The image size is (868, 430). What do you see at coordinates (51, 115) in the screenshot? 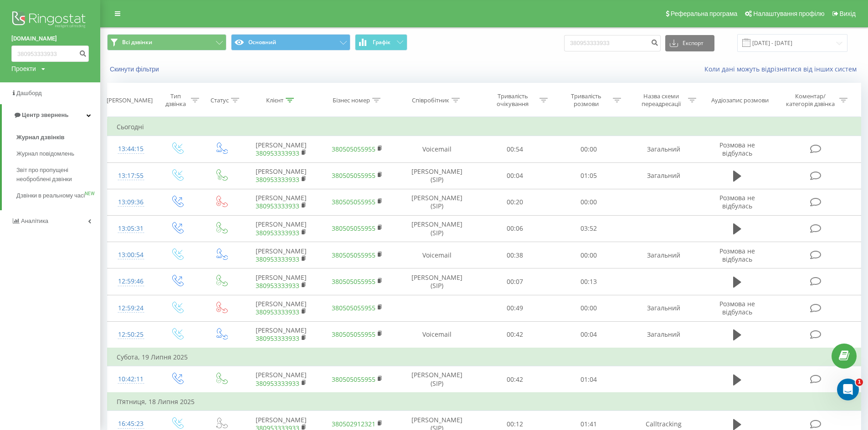
I see `a: Центр звернень` at bounding box center [51, 115].